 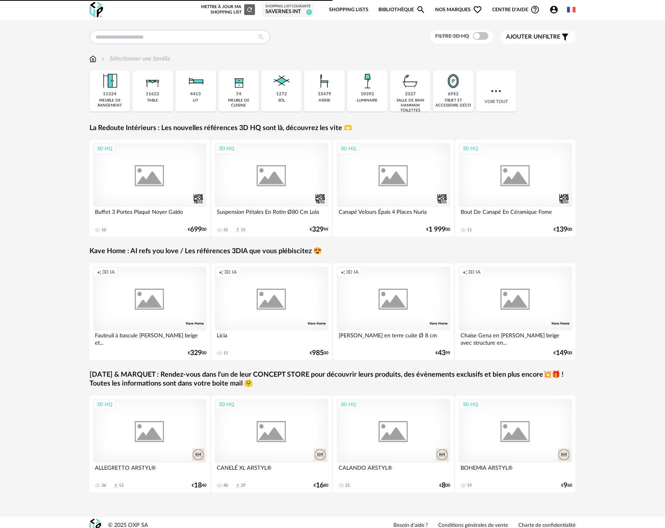 I want to click on div: CALANDO ARSTYL®, so click(x=393, y=470).